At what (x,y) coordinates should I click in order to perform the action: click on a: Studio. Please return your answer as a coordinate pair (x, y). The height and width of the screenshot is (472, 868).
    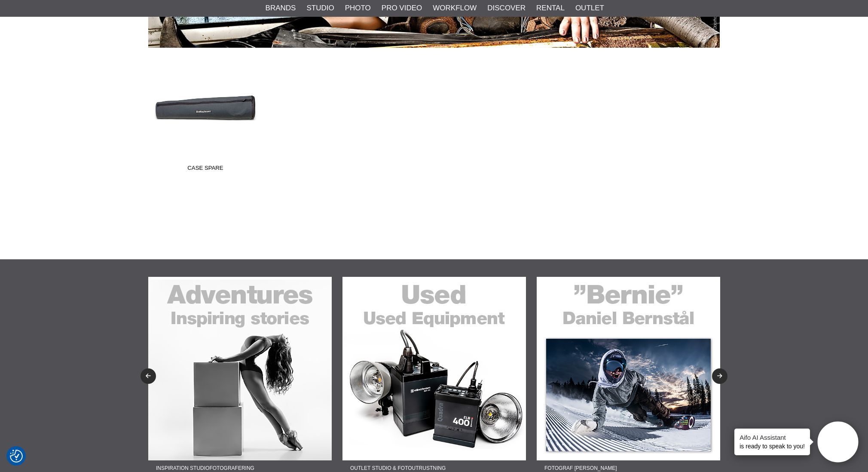
    Looking at the image, I should click on (320, 8).